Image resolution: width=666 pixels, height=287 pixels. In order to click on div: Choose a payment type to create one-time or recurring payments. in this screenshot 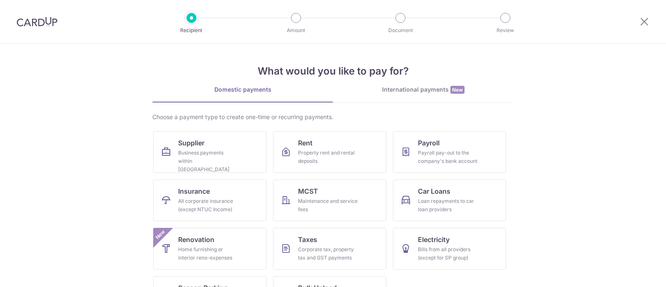, I will do `click(333, 117)`.